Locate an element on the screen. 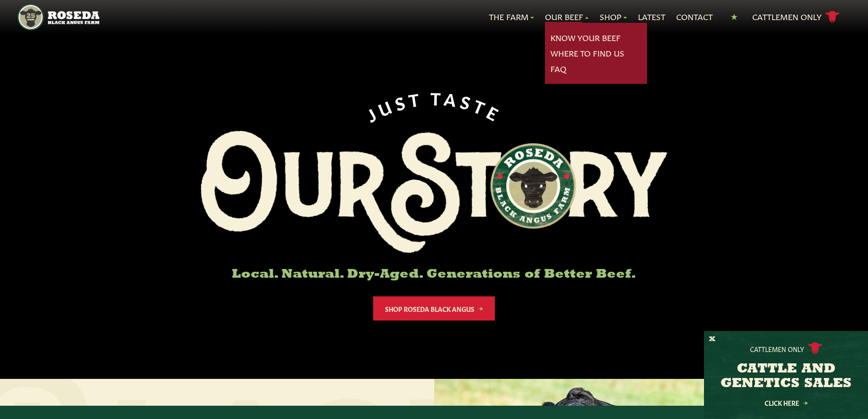  button: X is located at coordinates (712, 339).